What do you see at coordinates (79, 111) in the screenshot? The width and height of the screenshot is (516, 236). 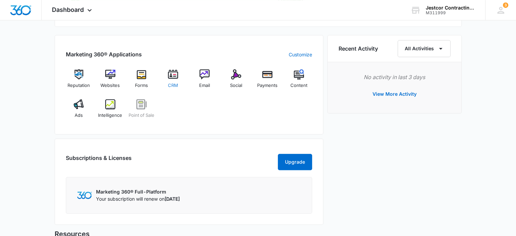 I see `a: Ads` at bounding box center [79, 111].